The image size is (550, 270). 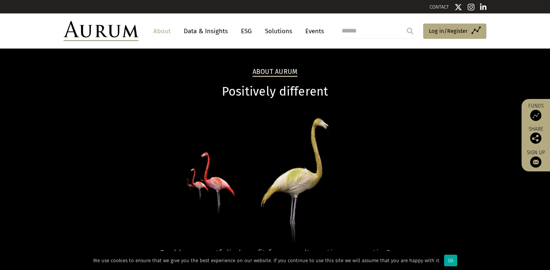 I want to click on h4: Could your portfolio benefit from an alternative perspective?, so click(x=275, y=253).